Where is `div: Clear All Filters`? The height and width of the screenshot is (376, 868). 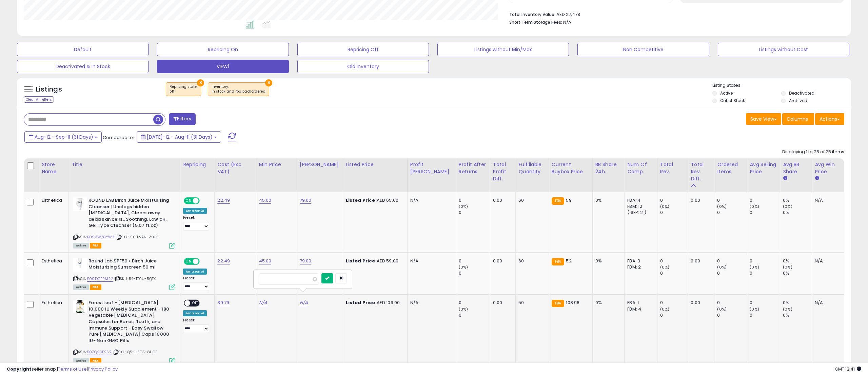 div: Clear All Filters is located at coordinates (38, 99).